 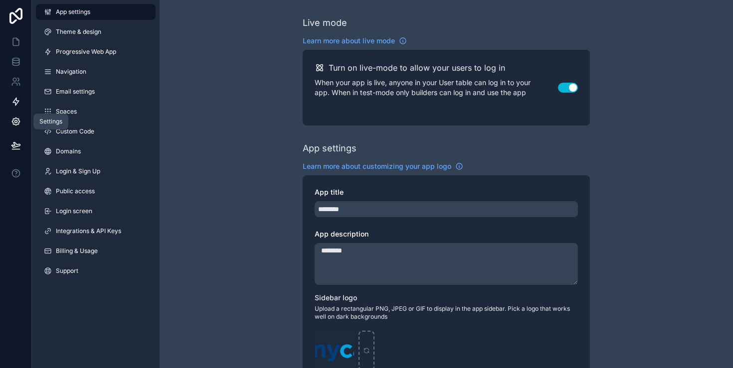 What do you see at coordinates (377, 166) in the screenshot?
I see `span: Learn more about customizing your app logo` at bounding box center [377, 166].